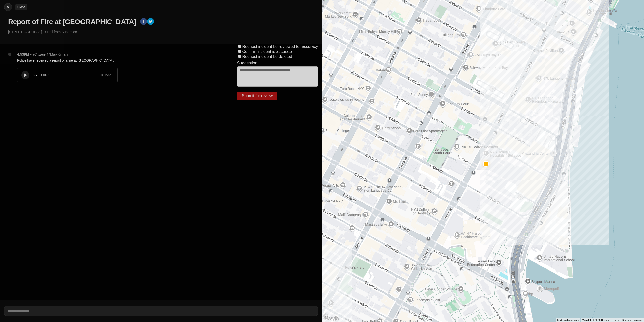 The height and width of the screenshot is (322, 644). I want to click on a: Terms (opens in new tab), so click(616, 320).